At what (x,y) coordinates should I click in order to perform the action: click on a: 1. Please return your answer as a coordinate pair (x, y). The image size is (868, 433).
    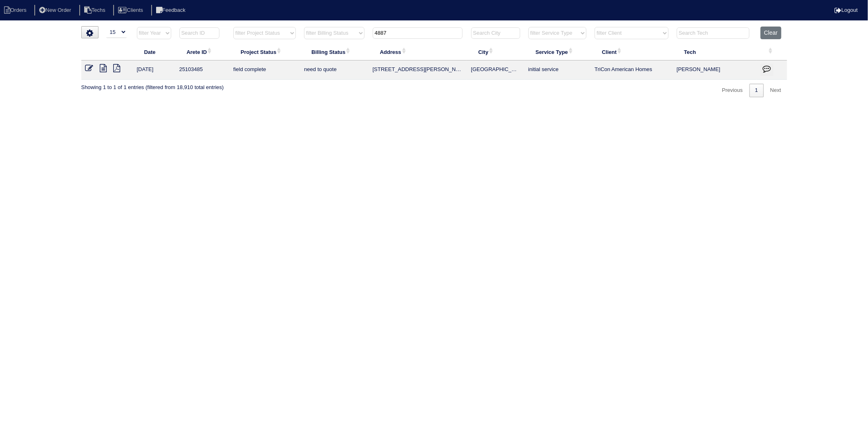
    Looking at the image, I should click on (756, 90).